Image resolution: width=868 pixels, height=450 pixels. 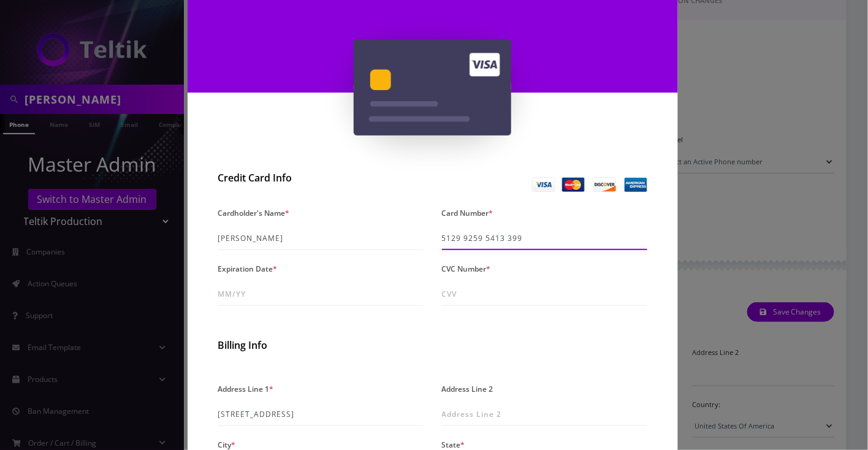 What do you see at coordinates (321, 239) in the screenshot?
I see `input: Please Enter Cardholder’s Name` at bounding box center [321, 239].